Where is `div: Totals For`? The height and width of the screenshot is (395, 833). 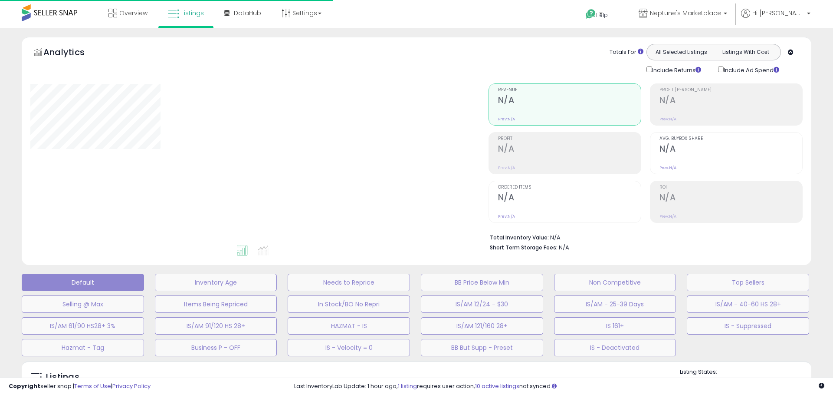
div: Totals For is located at coordinates (627, 52).